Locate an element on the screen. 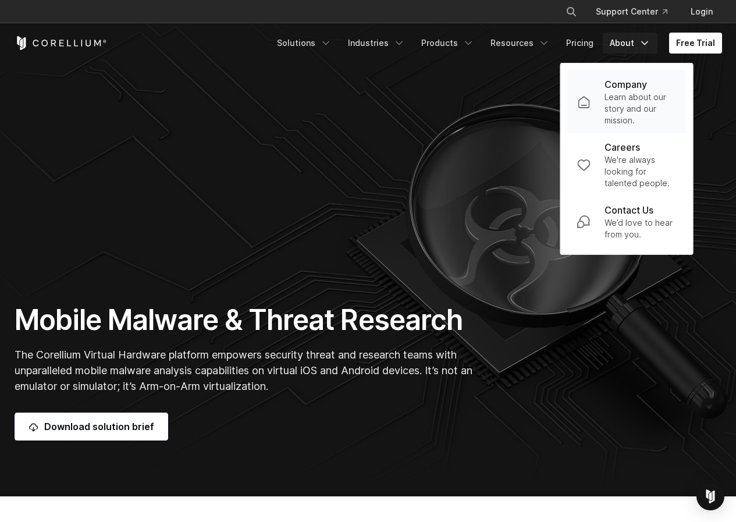  h1: Mobile Malware & Threat Research is located at coordinates (246, 320).